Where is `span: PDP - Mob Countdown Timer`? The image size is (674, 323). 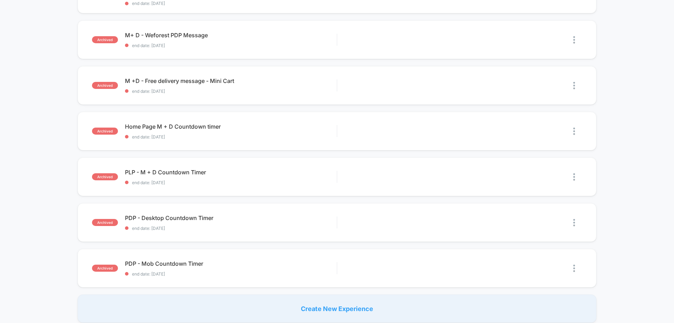
span: PDP - Mob Countdown Timer is located at coordinates (231, 263).